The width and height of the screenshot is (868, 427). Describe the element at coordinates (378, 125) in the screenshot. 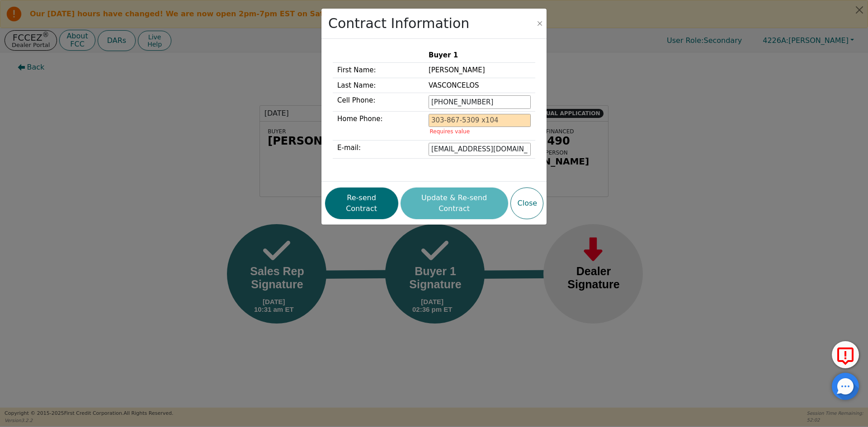

I see `td: Home Phone:` at that location.